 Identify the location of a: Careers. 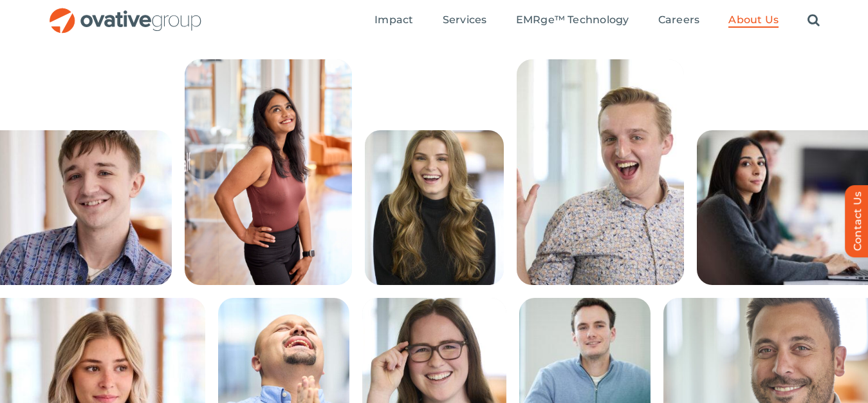
(679, 21).